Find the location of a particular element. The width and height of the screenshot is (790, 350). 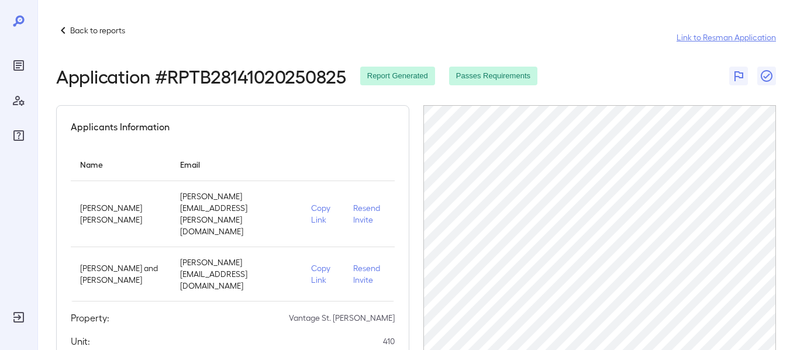

p: 410 is located at coordinates (389, 341).